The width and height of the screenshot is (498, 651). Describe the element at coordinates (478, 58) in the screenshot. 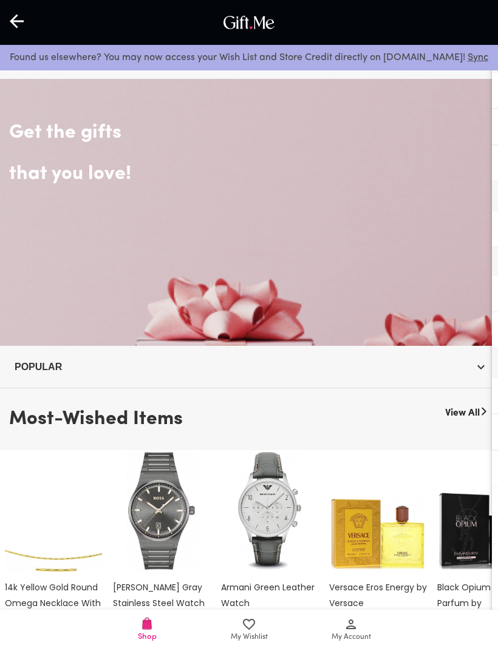

I see `a: Sync` at that location.